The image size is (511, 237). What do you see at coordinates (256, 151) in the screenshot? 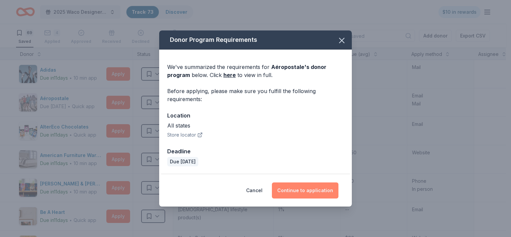
I see `div: Deadline` at bounding box center [256, 151].